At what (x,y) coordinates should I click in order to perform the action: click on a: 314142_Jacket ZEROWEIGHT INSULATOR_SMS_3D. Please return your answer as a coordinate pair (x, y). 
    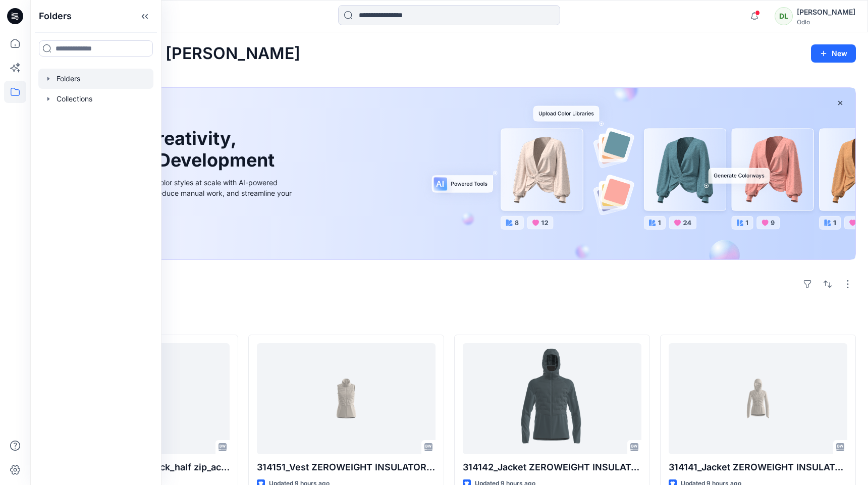
    Looking at the image, I should click on (552, 399).